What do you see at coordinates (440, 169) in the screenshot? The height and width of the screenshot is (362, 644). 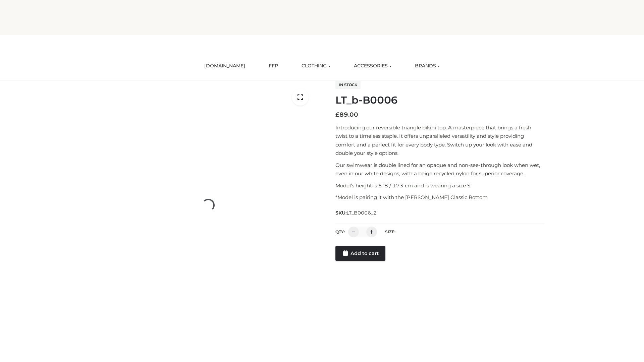 I see `p: Our swimwear is double lined for an opaque and non-see-through look when wet, even in our white d...` at bounding box center [440, 169].